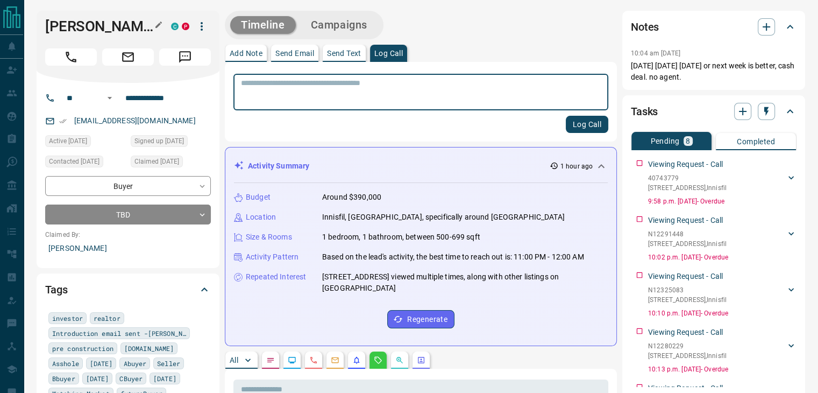 The width and height of the screenshot is (818, 393). What do you see at coordinates (135, 363) in the screenshot?
I see `span: Abuyer` at bounding box center [135, 363].